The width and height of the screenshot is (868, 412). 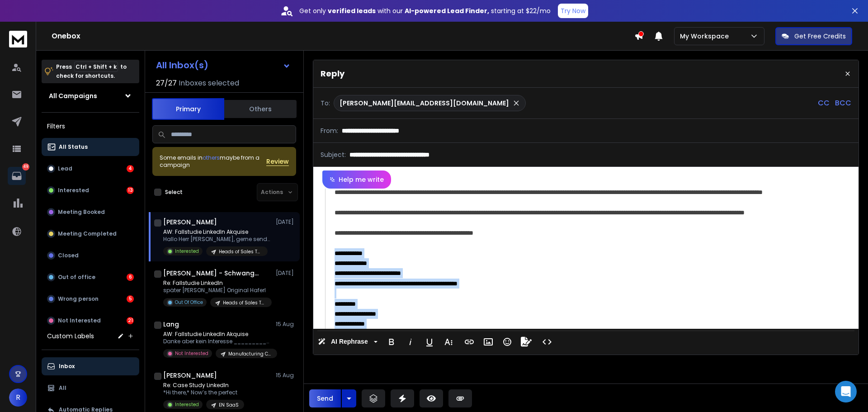 What do you see at coordinates (250, 354) in the screenshot?
I see `p: Manufacturing CEO - DE` at bounding box center [250, 354].